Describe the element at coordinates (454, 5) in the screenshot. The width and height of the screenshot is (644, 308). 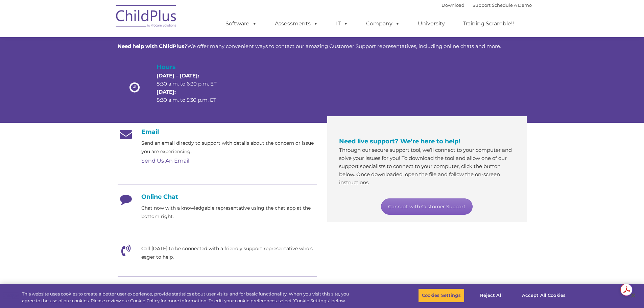
I see `a: Download` at that location.